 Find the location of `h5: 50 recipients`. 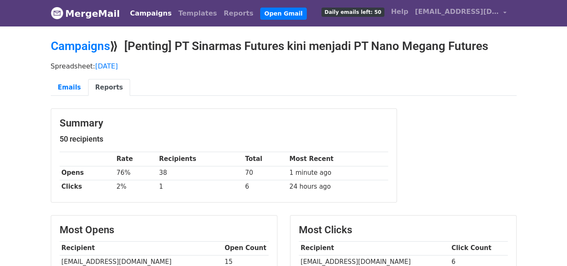

h5: 50 recipients is located at coordinates (224, 139).